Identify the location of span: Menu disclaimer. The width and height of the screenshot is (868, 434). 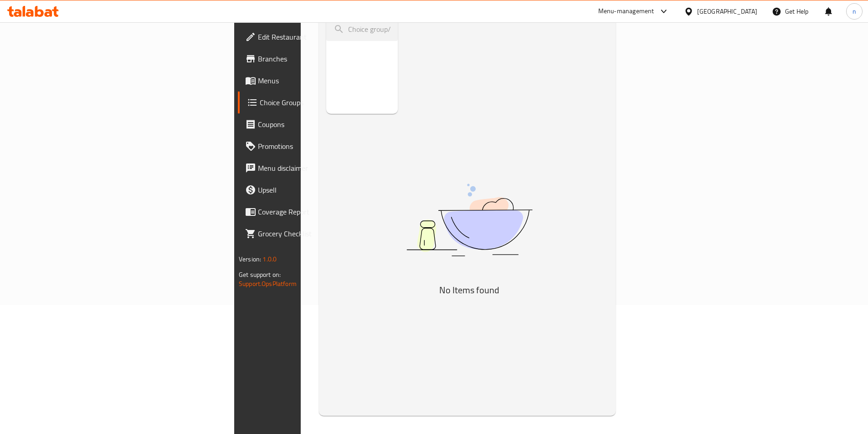
(315, 168).